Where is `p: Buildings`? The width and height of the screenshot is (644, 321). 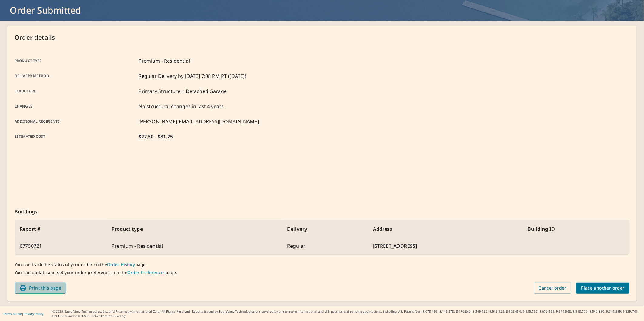 p: Buildings is located at coordinates (322, 211).